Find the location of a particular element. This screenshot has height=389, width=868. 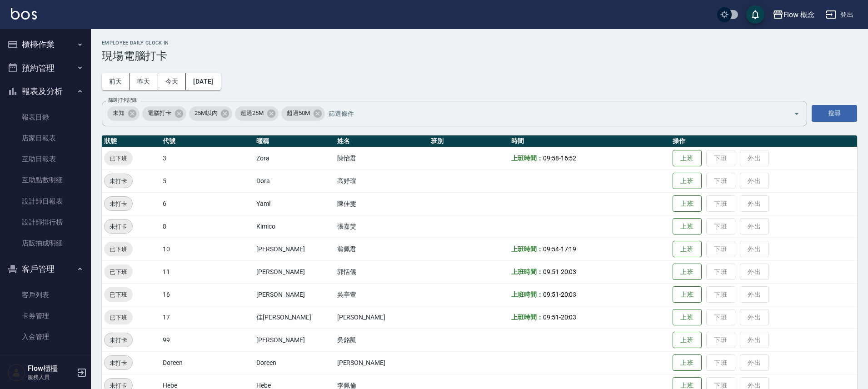

span: 09:58 is located at coordinates (551, 158).